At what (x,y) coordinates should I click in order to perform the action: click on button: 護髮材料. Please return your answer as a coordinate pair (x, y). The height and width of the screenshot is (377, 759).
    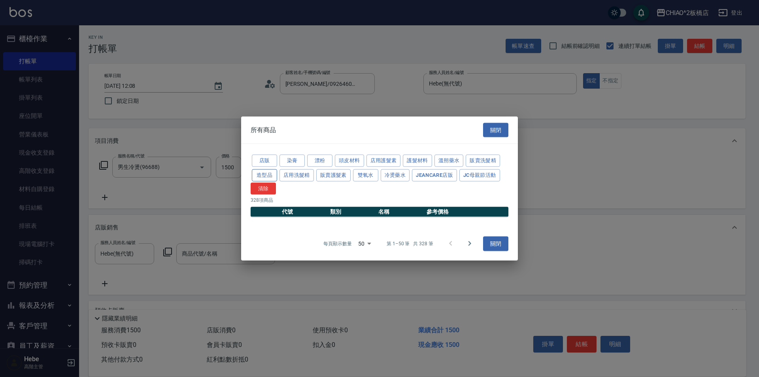
    Looking at the image, I should click on (418, 161).